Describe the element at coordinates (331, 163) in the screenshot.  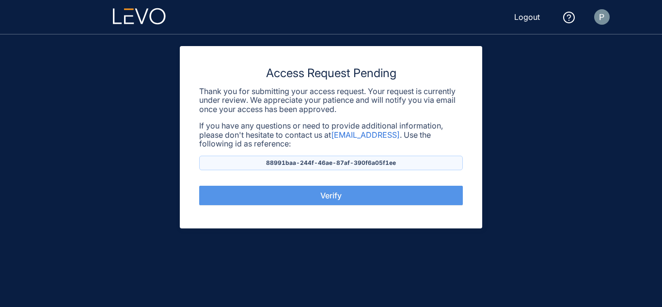
I see `p: 88991baa-244f-46ae-87af-390f6a05f1ee` at that location.